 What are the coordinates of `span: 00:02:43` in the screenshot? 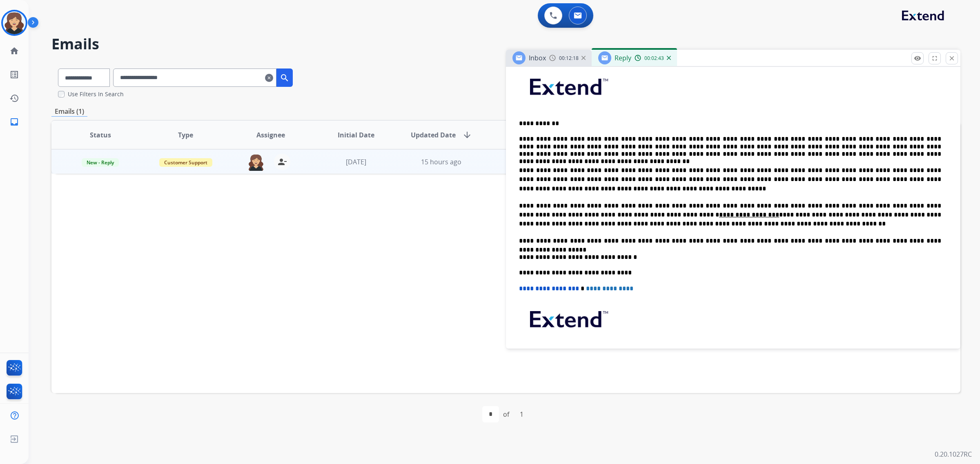 It's located at (654, 58).